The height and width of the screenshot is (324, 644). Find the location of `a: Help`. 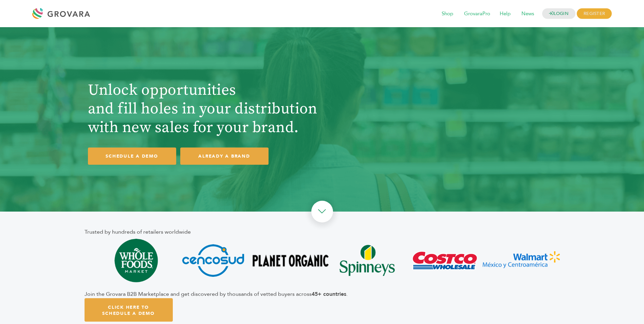

a: Help is located at coordinates (505, 14).